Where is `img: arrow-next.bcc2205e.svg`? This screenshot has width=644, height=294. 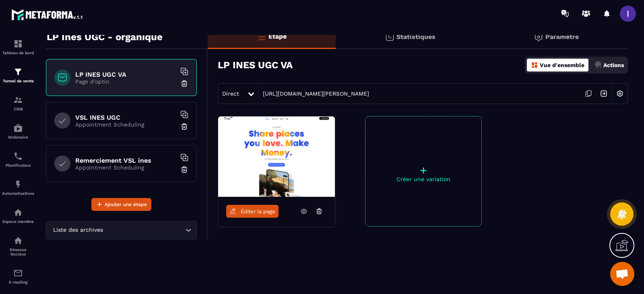
img: arrow-next.bcc2205e.svg is located at coordinates (604, 93).